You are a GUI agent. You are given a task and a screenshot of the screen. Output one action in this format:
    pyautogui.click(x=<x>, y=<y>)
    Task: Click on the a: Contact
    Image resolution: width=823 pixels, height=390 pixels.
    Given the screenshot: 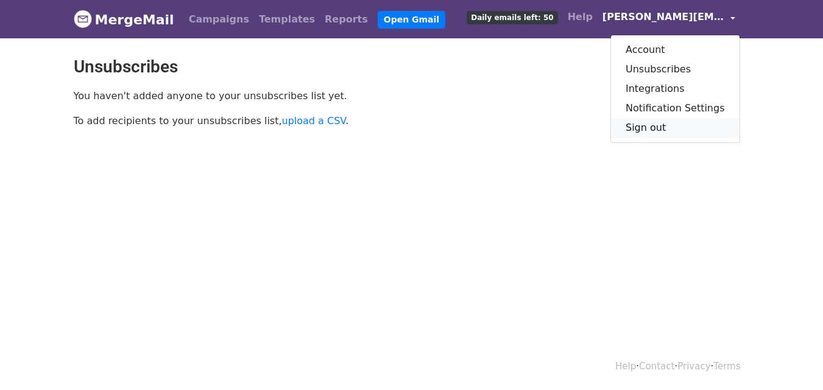 What is the action you would take?
    pyautogui.click(x=656, y=367)
    